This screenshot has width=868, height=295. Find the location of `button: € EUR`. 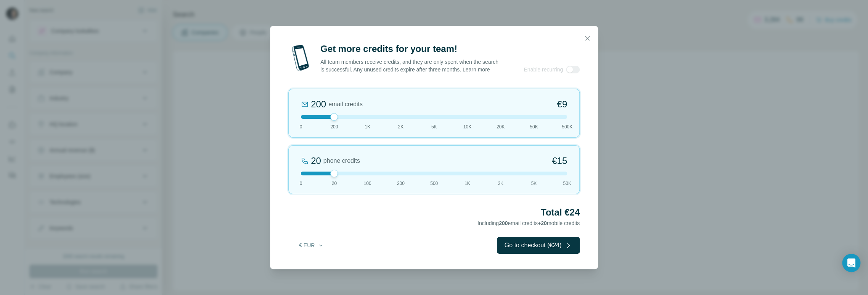

button: € EUR is located at coordinates (311, 245).